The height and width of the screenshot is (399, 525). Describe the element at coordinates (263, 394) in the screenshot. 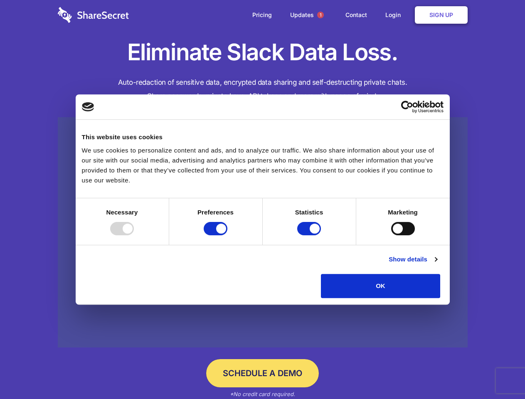

I see `em: *No credit card required.` at that location.